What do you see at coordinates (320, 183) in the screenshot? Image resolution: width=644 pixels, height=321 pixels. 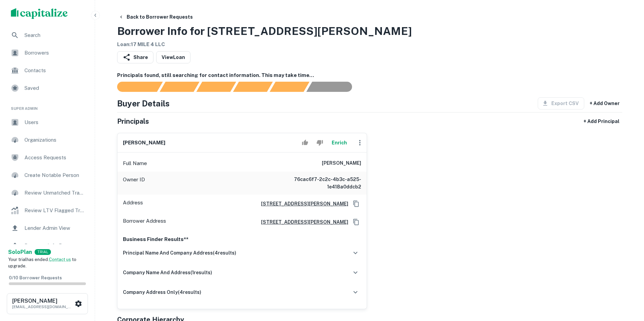 I see `h6: 76cac6f7-2c2c-4b3c-a525-1e418a0ddcb2` at bounding box center [320, 183].